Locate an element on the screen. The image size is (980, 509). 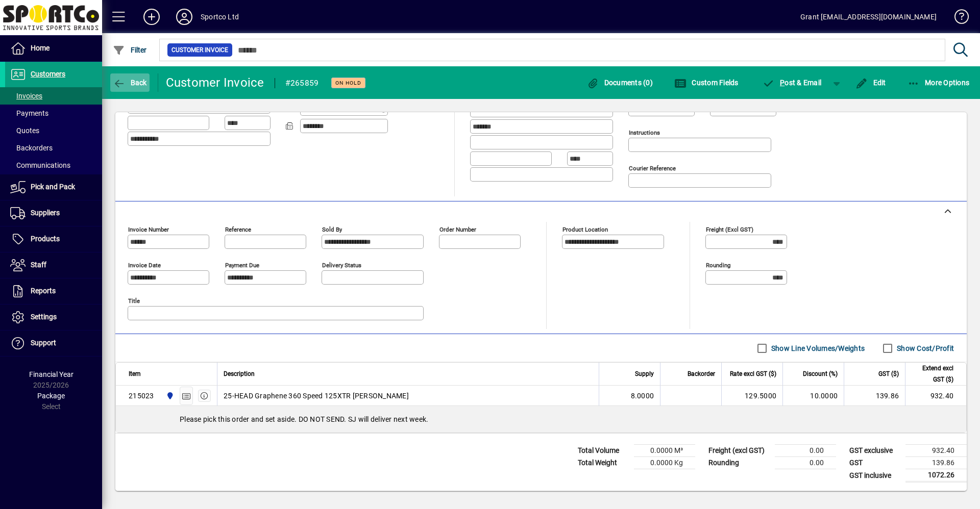
div: #265859 is located at coordinates (302, 83).